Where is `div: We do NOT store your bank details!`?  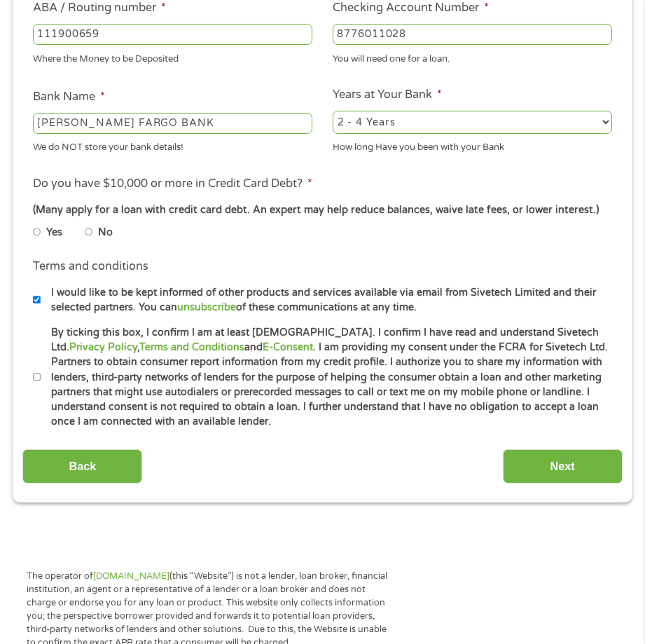
div: We do NOT store your bank details! is located at coordinates (172, 145).